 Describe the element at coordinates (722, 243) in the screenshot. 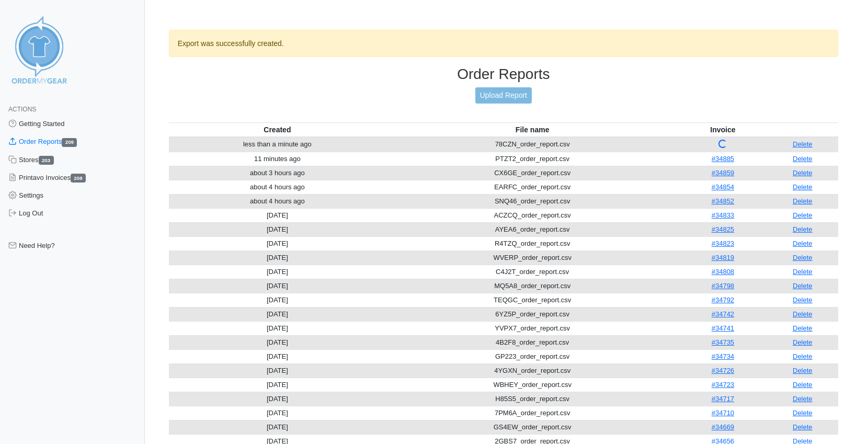

I see `a: #34823` at that location.